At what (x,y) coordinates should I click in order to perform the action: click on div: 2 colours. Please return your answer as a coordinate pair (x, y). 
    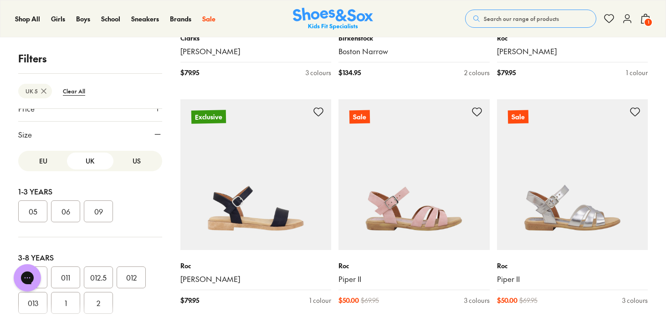
    Looking at the image, I should click on (477, 72).